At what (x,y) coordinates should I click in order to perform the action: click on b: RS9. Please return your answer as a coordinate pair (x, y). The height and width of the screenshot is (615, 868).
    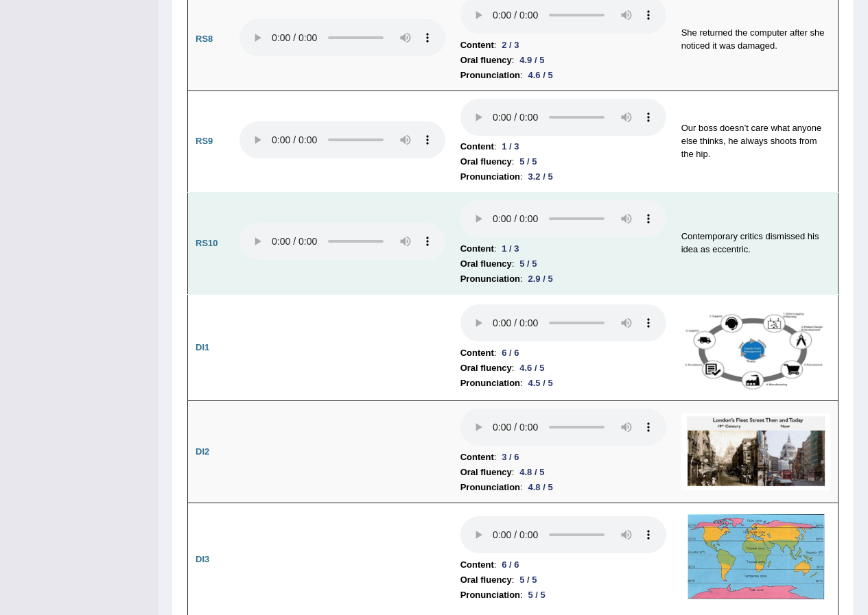
    Looking at the image, I should click on (203, 141).